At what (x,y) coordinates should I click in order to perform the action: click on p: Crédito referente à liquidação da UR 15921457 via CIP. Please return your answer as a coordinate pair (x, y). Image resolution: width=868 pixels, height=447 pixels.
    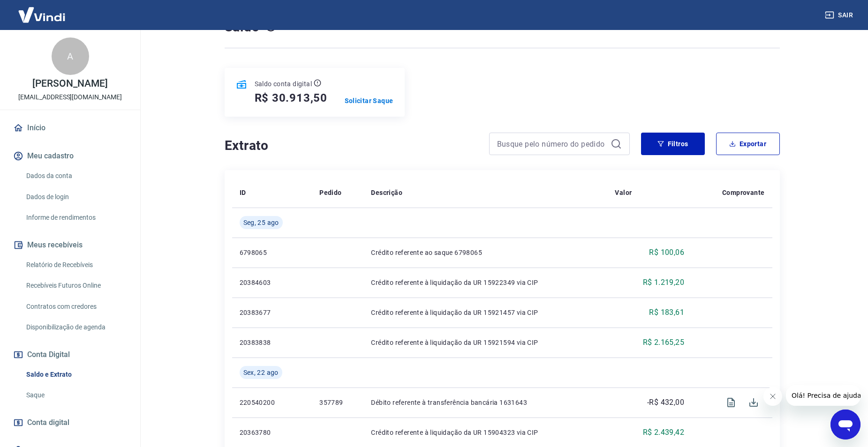
    Looking at the image, I should click on (485, 313).